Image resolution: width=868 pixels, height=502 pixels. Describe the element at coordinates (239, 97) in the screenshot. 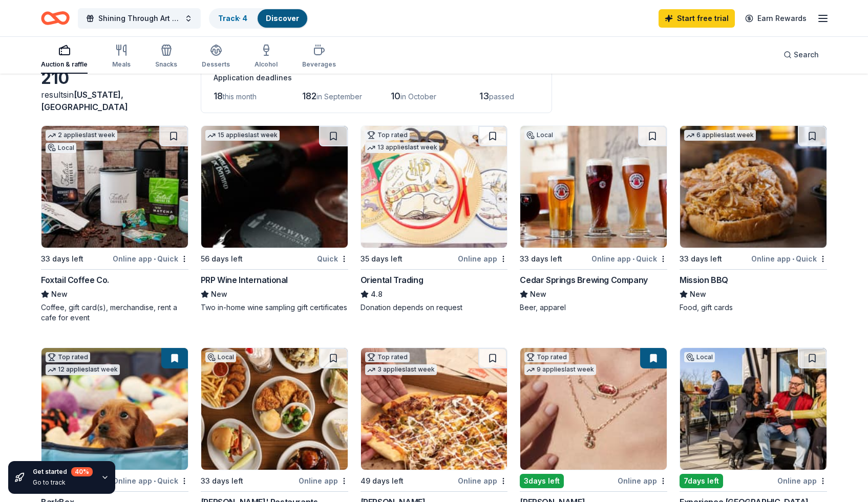

I see `span: this month` at that location.